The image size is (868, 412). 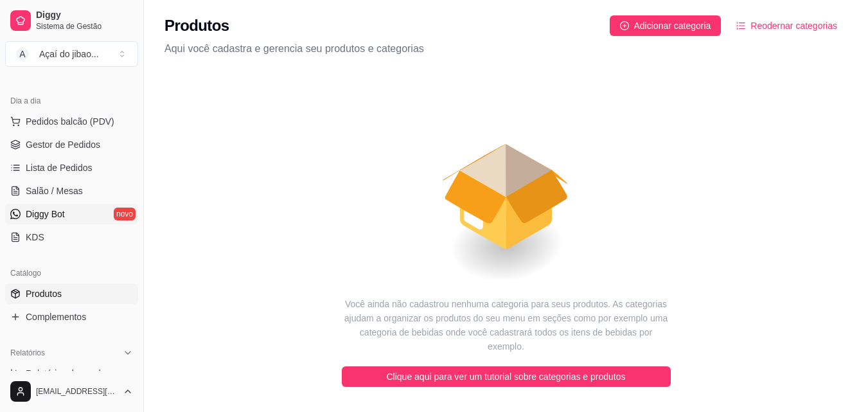 I want to click on a: Lista de Pedidos, so click(x=72, y=168).